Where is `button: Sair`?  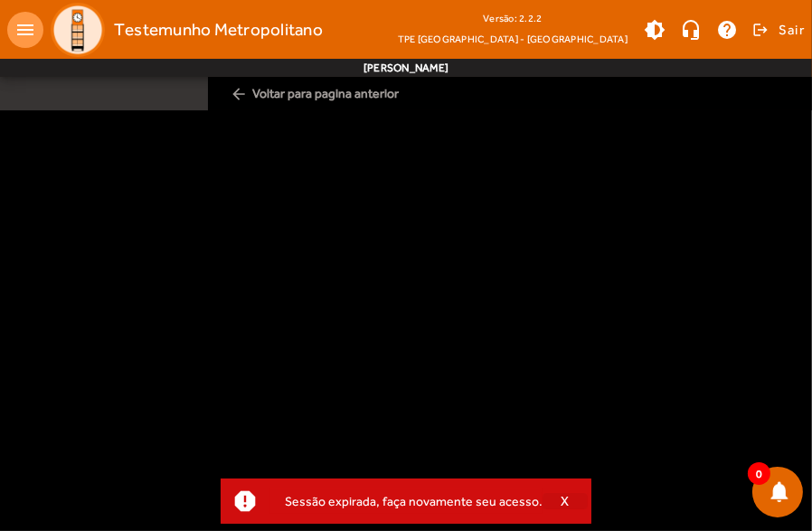
button: Sair is located at coordinates (777, 30).